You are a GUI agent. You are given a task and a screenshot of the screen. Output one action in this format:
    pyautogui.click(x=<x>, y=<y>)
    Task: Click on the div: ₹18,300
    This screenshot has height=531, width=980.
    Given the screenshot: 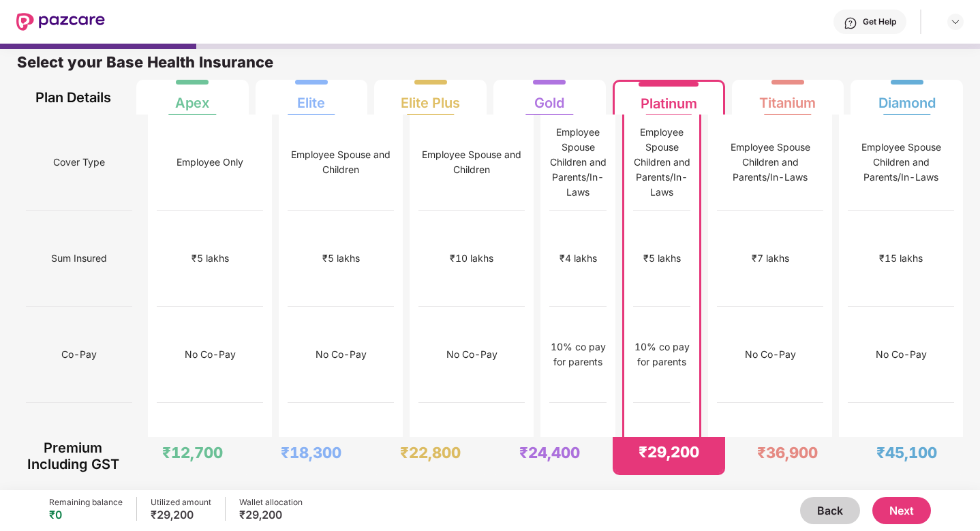 What is the action you would take?
    pyautogui.click(x=311, y=452)
    